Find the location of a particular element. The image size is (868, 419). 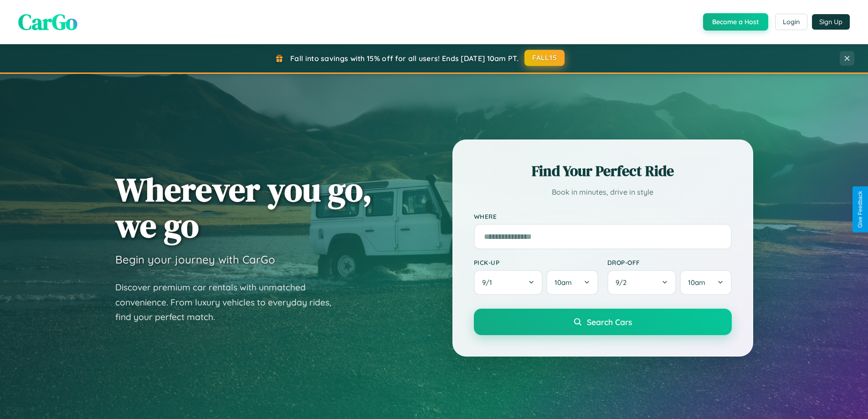

label: Where is located at coordinates (603, 216).